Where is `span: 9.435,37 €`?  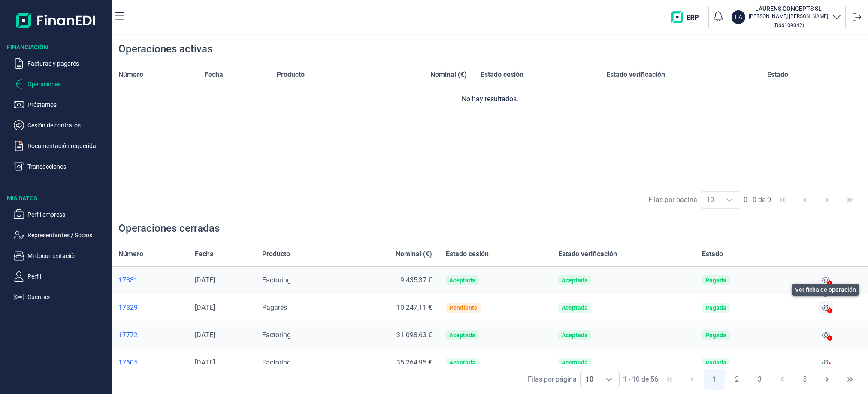
span: 9.435,37 € is located at coordinates (416, 280).